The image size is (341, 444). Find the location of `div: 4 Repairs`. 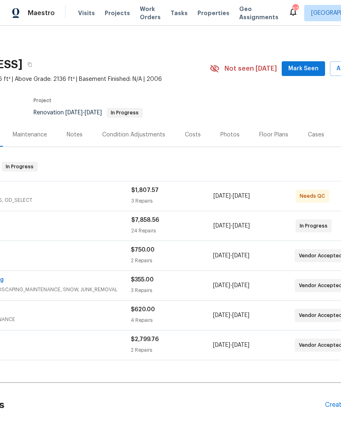

div: 4 Repairs is located at coordinates (172, 321).